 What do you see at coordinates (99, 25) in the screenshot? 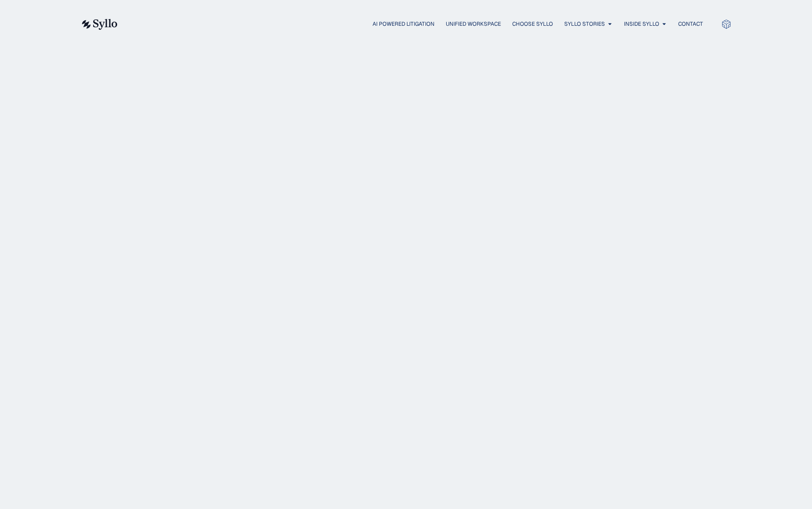
I see `img: syllo` at bounding box center [99, 25].